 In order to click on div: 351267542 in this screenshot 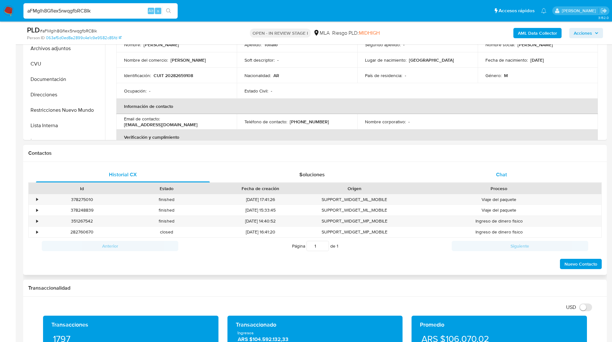, I will do `click(82, 221)`.